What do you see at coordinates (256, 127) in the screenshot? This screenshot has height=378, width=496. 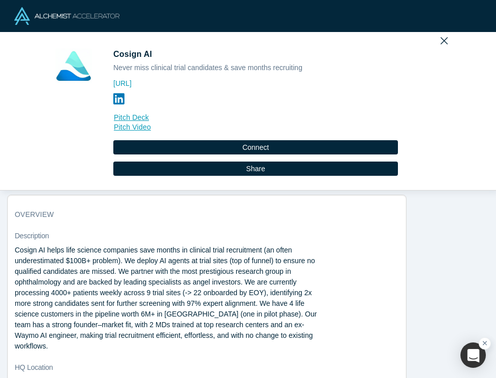 I see `a: Pitch Video` at bounding box center [256, 127].